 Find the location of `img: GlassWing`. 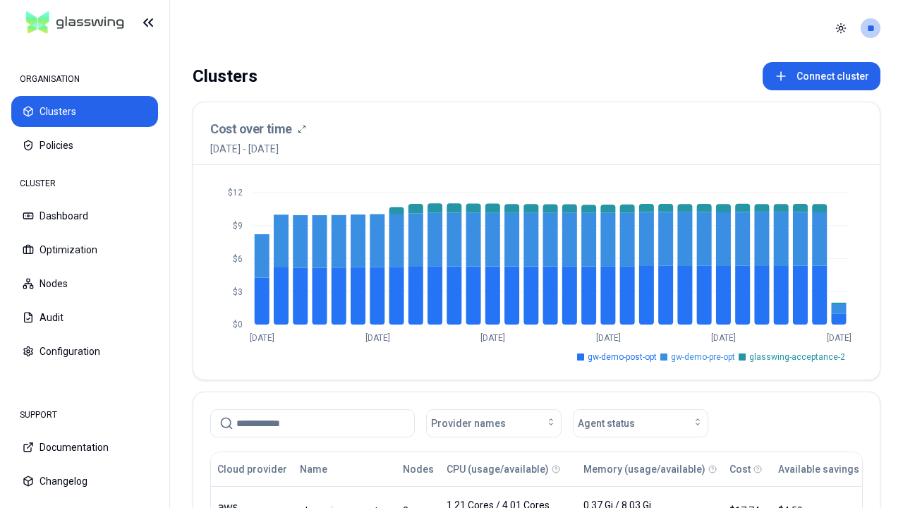

img: GlassWing is located at coordinates (75, 23).